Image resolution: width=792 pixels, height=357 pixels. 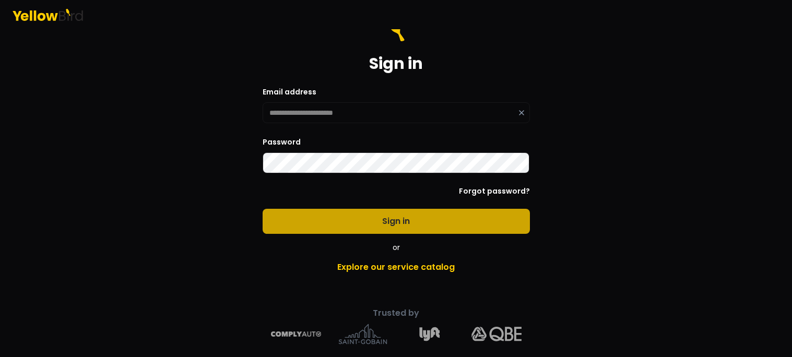 What do you see at coordinates (282, 142) in the screenshot?
I see `label: Password` at bounding box center [282, 142].